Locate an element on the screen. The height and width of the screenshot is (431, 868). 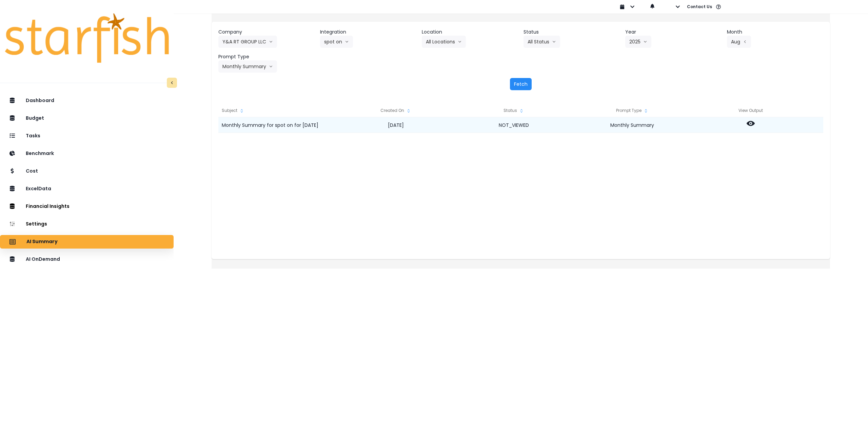
div: Subject is located at coordinates (278, 110).